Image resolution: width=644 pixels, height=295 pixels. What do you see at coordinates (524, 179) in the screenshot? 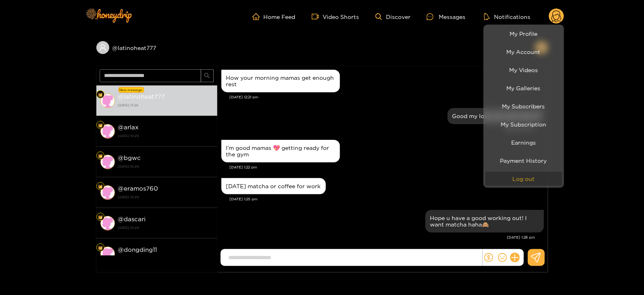
I see `button: Log out` at bounding box center [524, 179].